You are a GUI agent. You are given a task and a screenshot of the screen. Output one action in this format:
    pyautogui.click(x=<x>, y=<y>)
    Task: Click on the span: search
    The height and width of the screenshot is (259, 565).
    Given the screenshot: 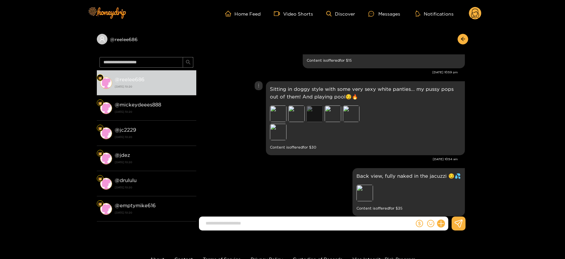 What is the action you would take?
    pyautogui.click(x=188, y=62)
    